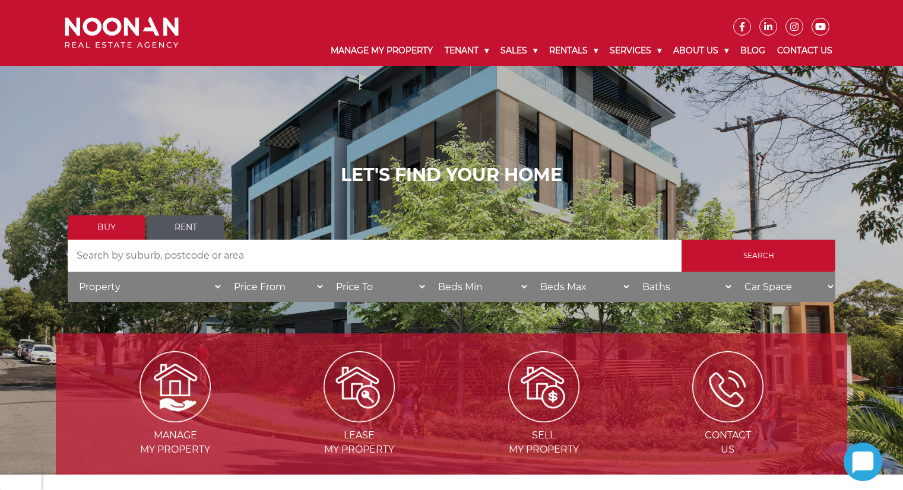 The image size is (903, 490). Describe the element at coordinates (359, 418) in the screenshot. I see `a: Leasemy Property` at that location.